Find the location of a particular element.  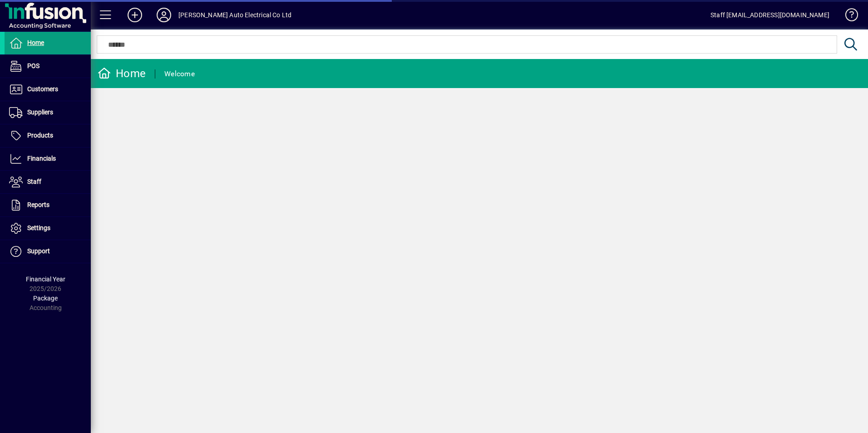

span: Customers is located at coordinates (43, 89).